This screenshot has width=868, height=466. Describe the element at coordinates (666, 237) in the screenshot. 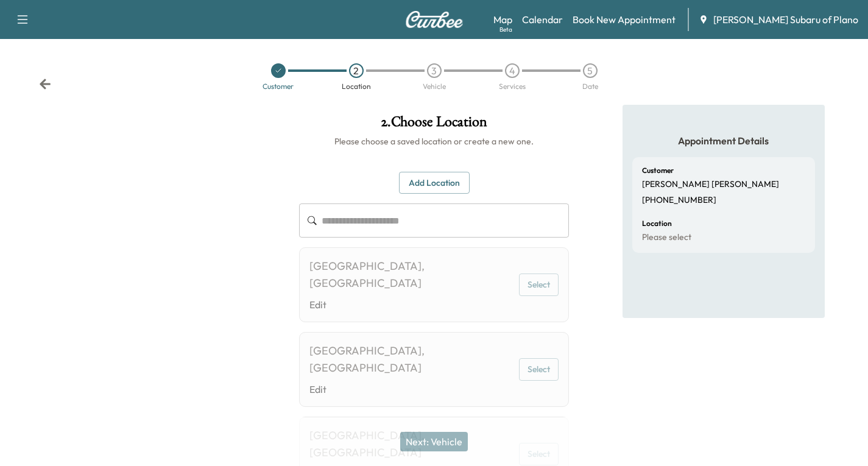

I see `p: Please select` at that location.